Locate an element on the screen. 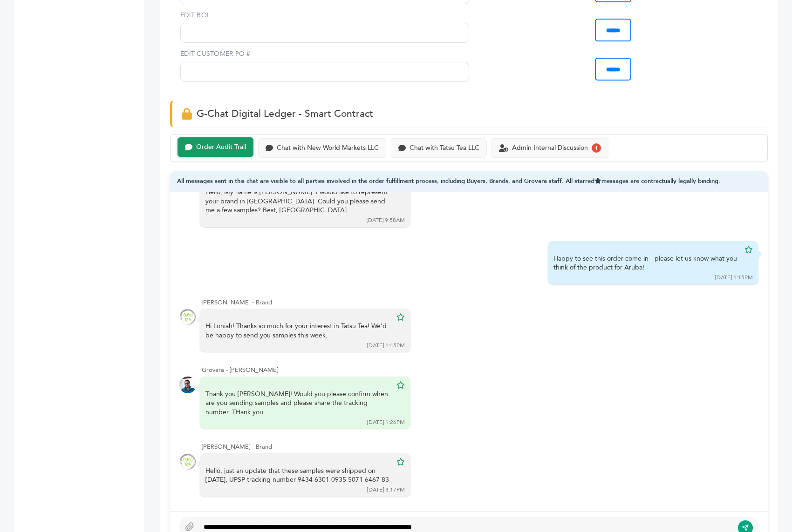 The image size is (792, 532). label: EDIT BOL is located at coordinates (324, 15).